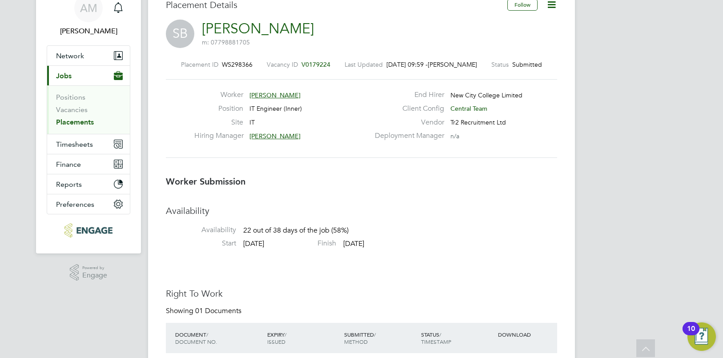  Describe the element at coordinates (75, 204) in the screenshot. I see `span: Preferences` at that location.